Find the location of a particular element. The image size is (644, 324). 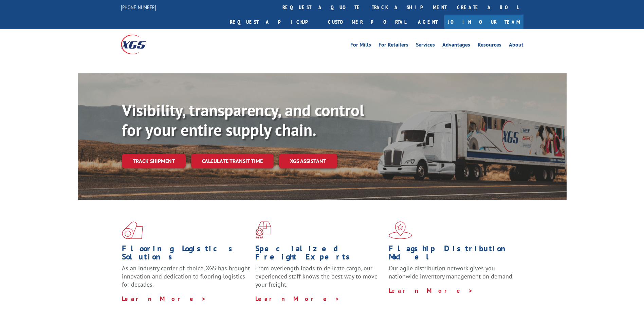

span: As an industry carrier of choice, XGS has brought innovation and dedication to flooring logistics... is located at coordinates (186, 276).